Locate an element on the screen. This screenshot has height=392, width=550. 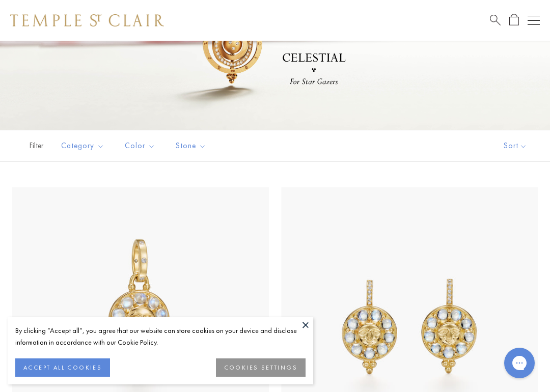
a: Open Shopping Bag is located at coordinates (514, 19).